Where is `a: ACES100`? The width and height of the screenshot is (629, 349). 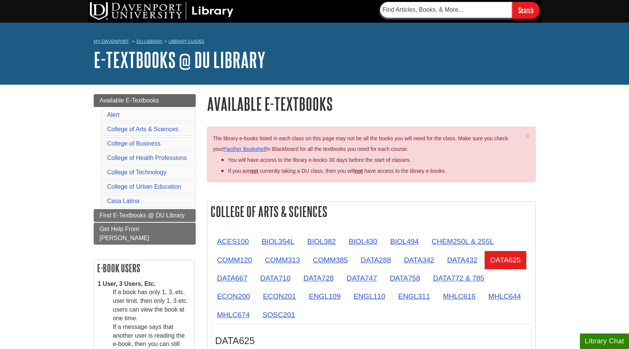
a: ACES100 is located at coordinates (233, 241).